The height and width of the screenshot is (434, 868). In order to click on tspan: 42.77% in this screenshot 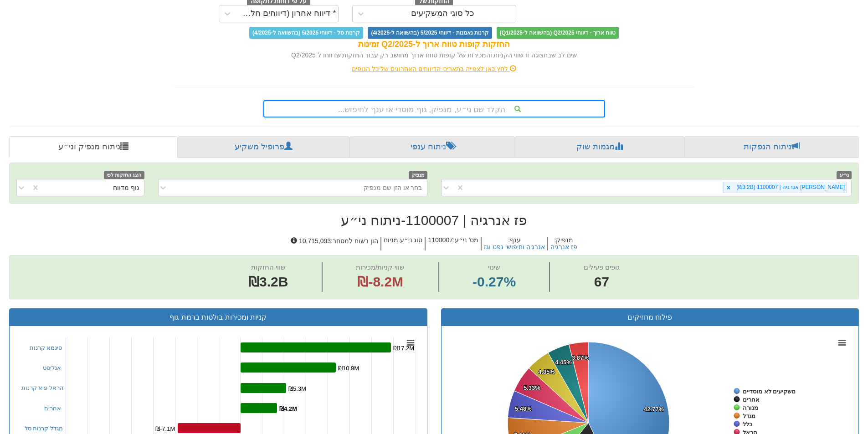, I will do `click(654, 409)`.